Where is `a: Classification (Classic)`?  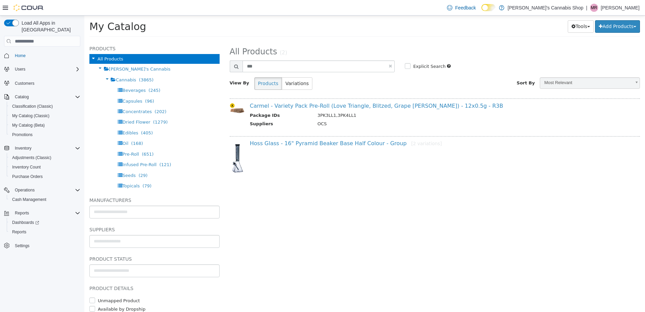
a: Classification (Classic) is located at coordinates (32, 106).